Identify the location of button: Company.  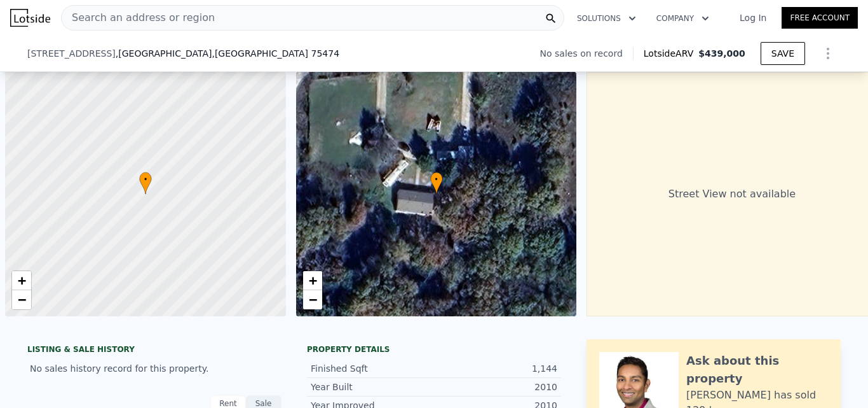
(683, 19).